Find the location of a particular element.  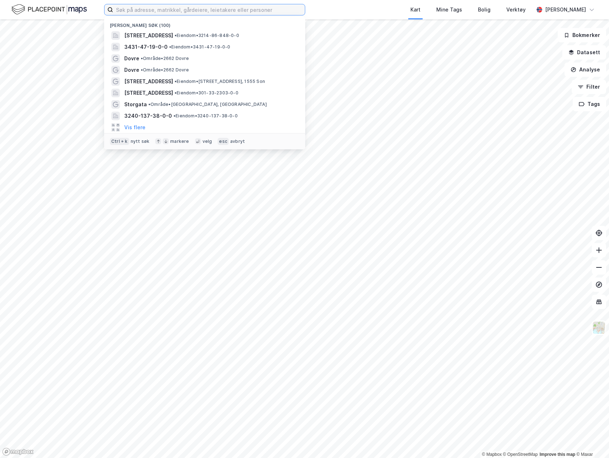

span: 3240-137-38-0-0 is located at coordinates (148, 116).